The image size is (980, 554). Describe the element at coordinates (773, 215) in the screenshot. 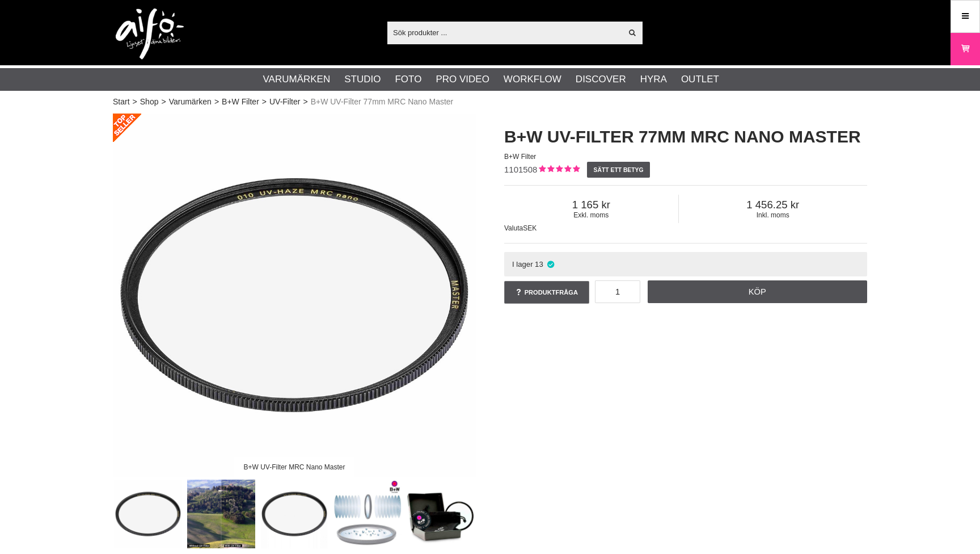

I see `span: Inkl. moms` at that location.